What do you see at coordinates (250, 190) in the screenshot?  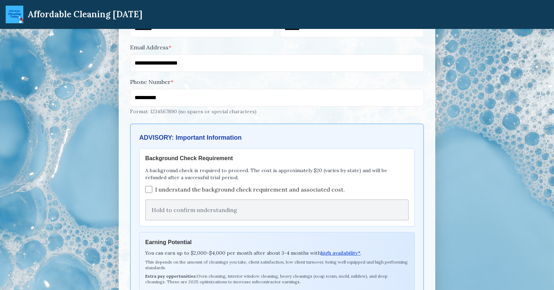 I see `span: I understand the background check requirement and associated cost.` at bounding box center [250, 190].